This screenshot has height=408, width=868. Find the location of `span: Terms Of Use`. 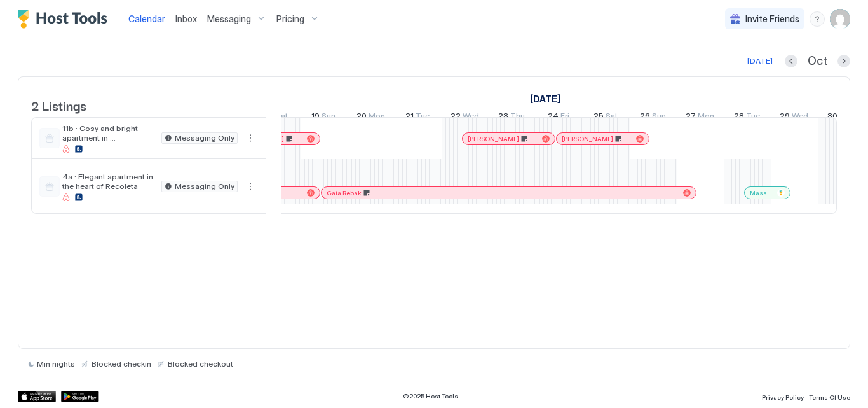

span: Terms Of Use is located at coordinates (830, 397).